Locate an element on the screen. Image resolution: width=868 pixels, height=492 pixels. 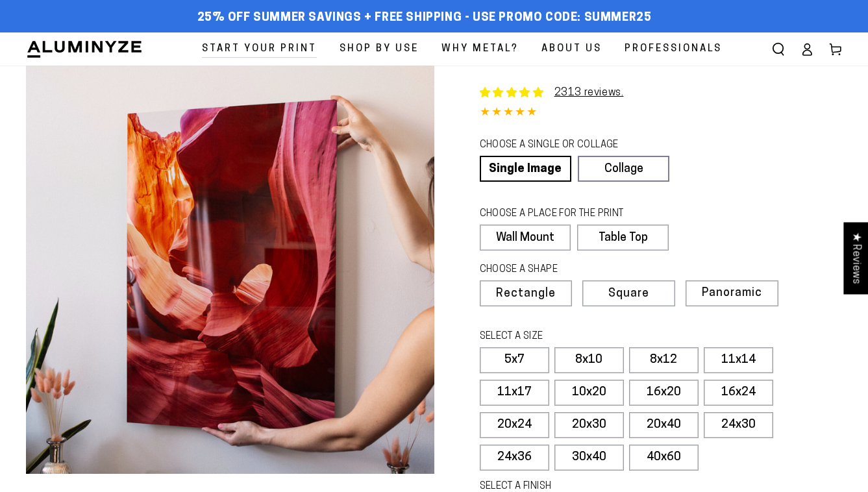
label: 11x17 is located at coordinates (514, 393).